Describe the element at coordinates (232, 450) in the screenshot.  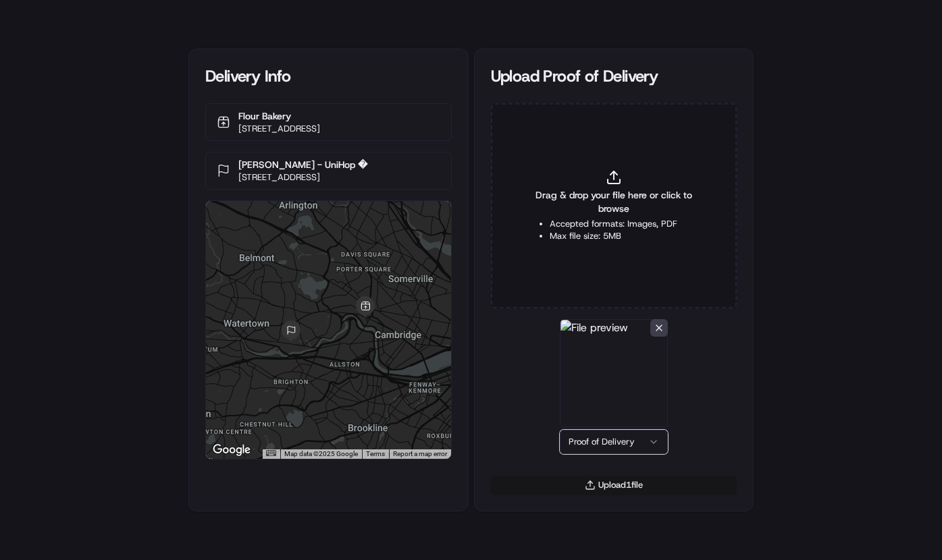
I see `img: Google` at that location.